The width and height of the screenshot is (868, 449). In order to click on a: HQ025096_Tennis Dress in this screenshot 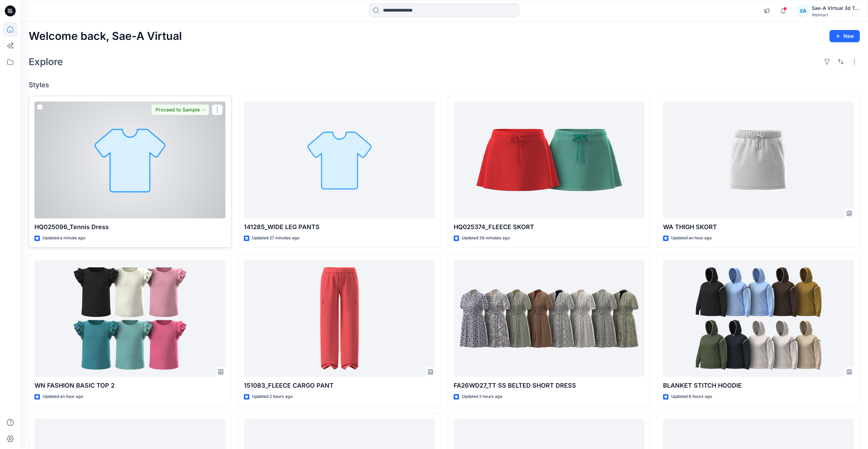, I will do `click(130, 160)`.